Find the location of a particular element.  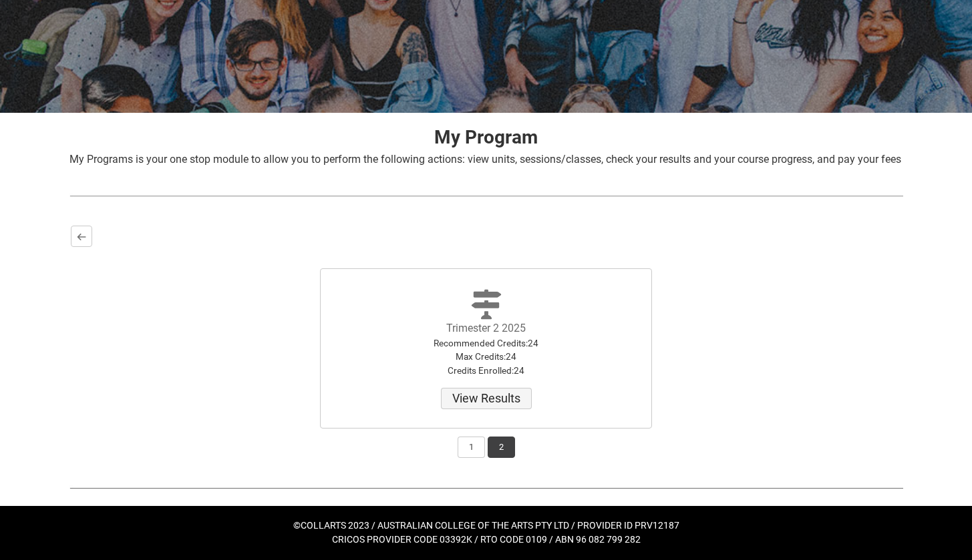

button: 2 is located at coordinates (501, 447).